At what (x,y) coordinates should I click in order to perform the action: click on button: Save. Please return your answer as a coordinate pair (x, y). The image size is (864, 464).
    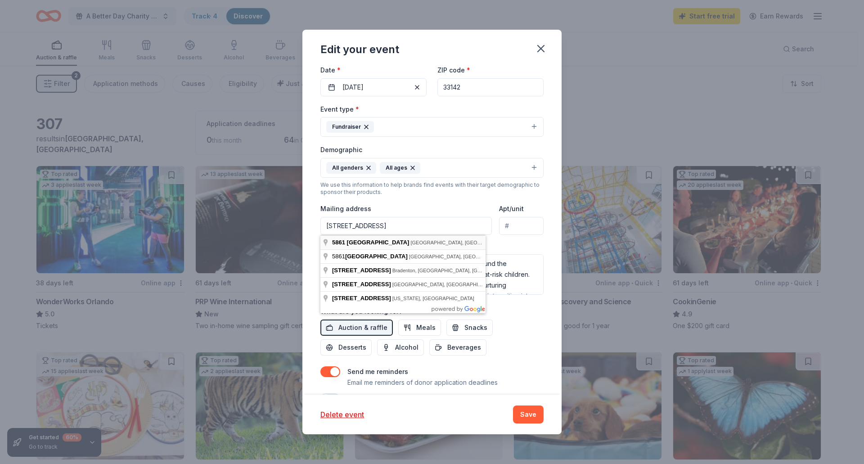
    Looking at the image, I should click on (528, 415).